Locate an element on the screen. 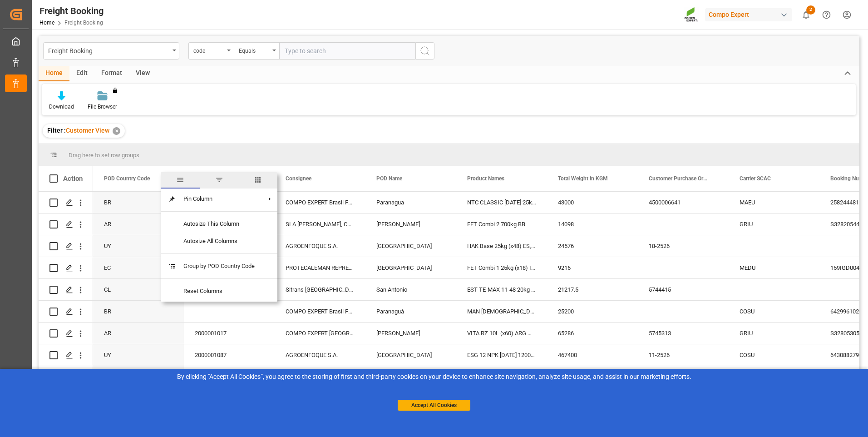 This screenshot has height=437, width=868. div: 65286 is located at coordinates (592, 333).